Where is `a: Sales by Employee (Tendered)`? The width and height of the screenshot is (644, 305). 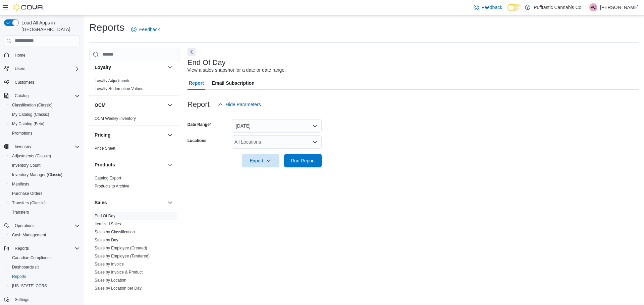 a: Sales by Employee (Tendered) is located at coordinates (122, 256).